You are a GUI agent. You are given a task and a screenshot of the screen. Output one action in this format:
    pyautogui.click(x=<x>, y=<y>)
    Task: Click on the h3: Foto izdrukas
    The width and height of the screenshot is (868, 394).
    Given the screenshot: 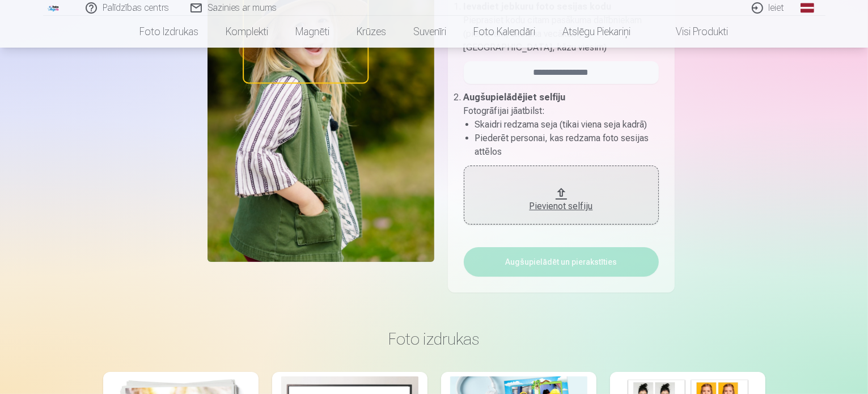 What is the action you would take?
    pyautogui.click(x=435, y=339)
    